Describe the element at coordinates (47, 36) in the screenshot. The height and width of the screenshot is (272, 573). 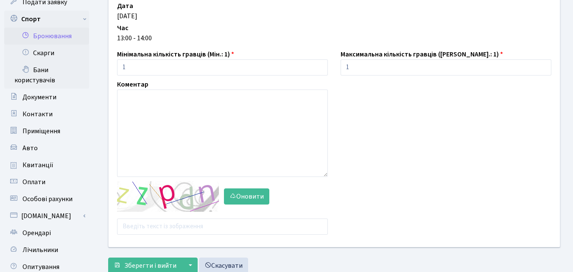
I see `a: Бронювання` at that location.